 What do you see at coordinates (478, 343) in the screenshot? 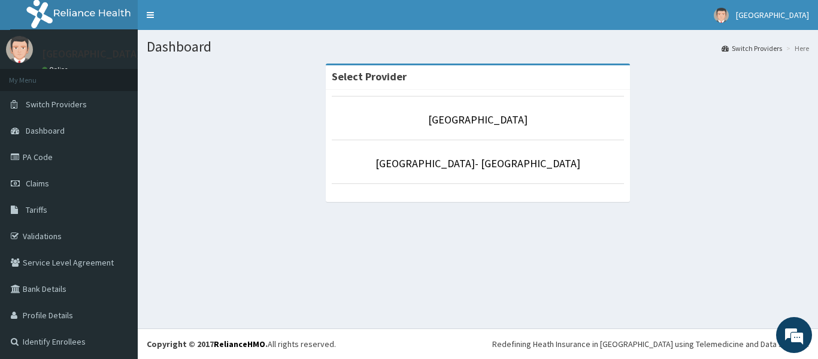
I see `footer: All rights reserved.` at bounding box center [478, 343].